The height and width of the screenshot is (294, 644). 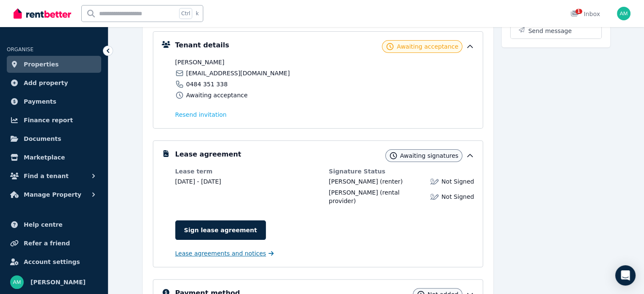 I want to click on span: Refer a friend, so click(x=46, y=243).